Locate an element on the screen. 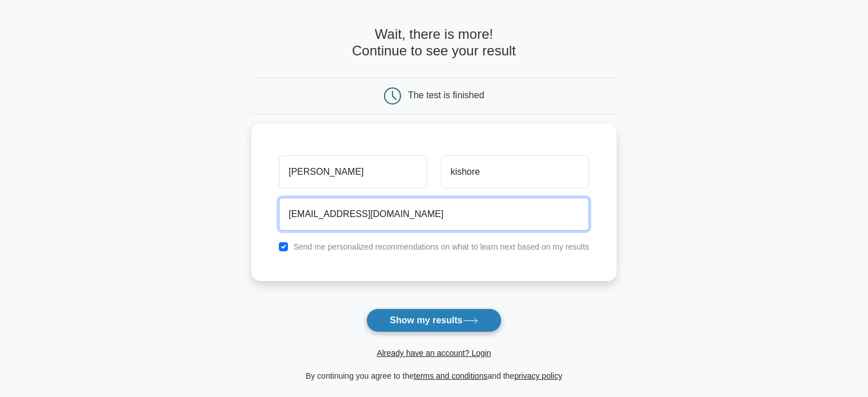 The height and width of the screenshot is (397, 868). a: privacy policy is located at coordinates (538, 376).